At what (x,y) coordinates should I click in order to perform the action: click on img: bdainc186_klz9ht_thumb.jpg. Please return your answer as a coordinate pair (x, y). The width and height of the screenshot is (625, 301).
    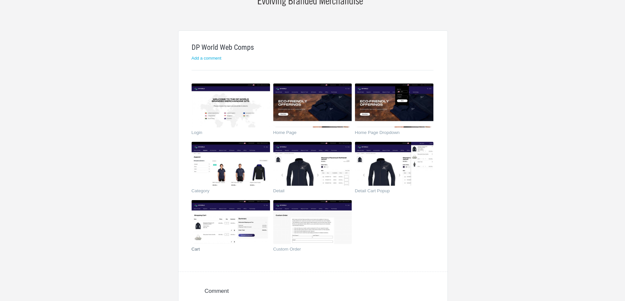
    Looking at the image, I should click on (394, 106).